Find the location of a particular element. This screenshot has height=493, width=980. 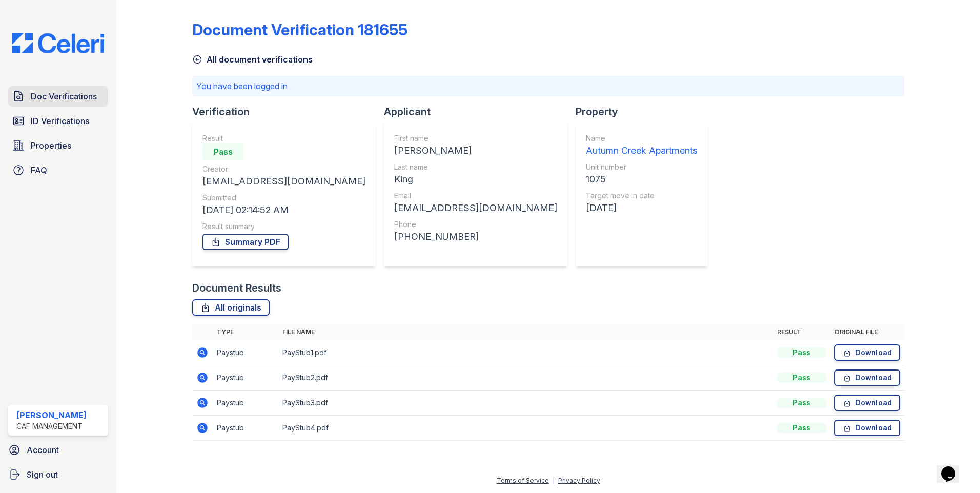

div: 1075 is located at coordinates (642, 179).